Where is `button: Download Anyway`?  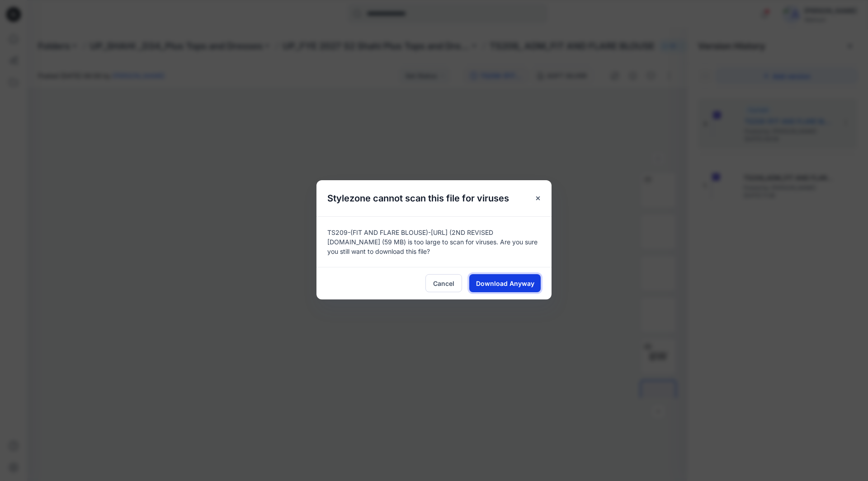
button: Download Anyway is located at coordinates (505, 283).